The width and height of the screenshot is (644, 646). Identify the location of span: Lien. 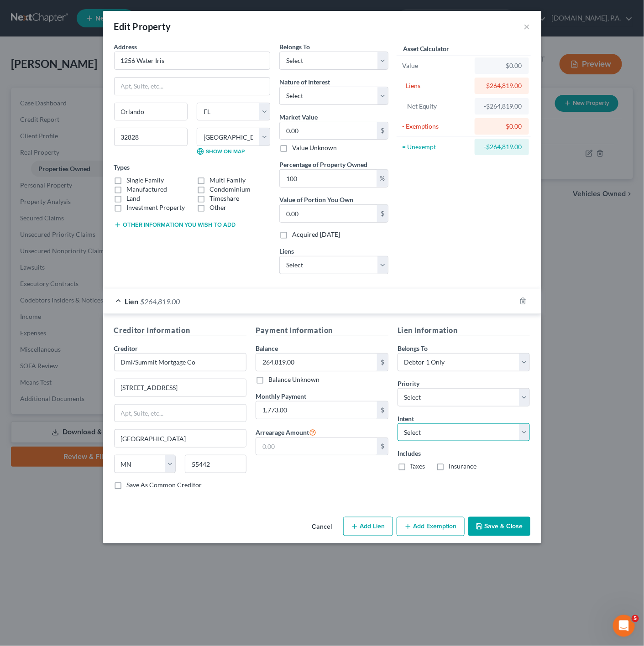
(132, 301).